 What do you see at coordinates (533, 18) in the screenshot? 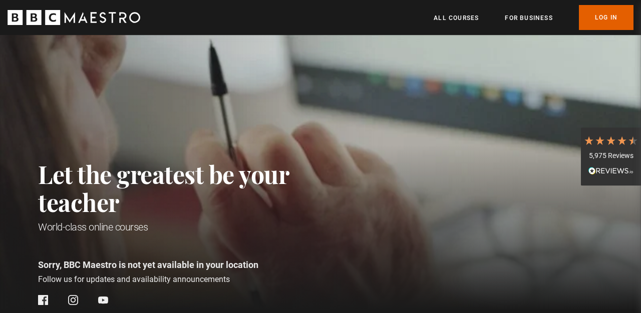
I see `nav: Primary` at bounding box center [533, 18].